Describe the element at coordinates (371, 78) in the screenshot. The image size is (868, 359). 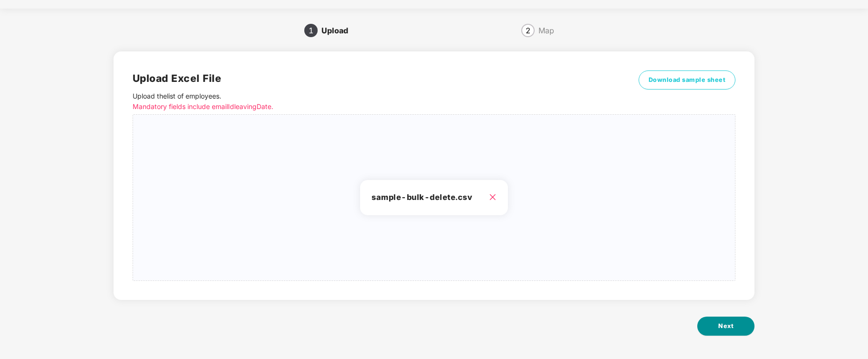
I see `h2: Upload Excel File` at that location.